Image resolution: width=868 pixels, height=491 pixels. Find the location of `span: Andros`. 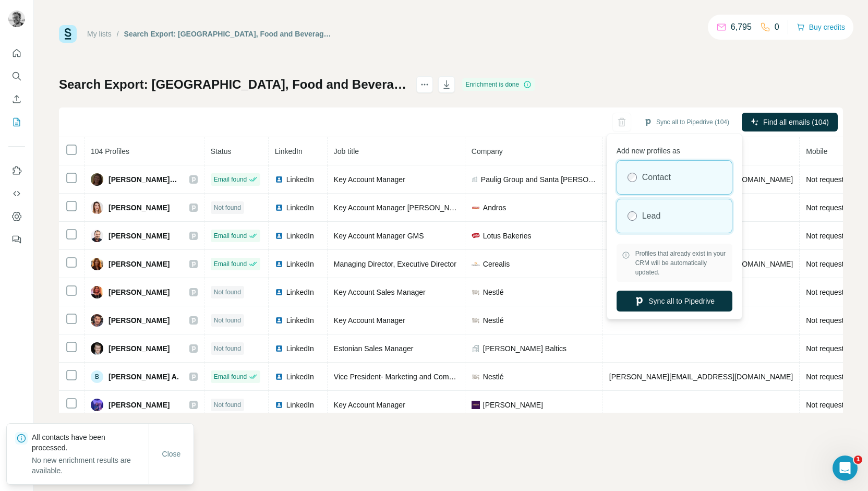

span: Andros is located at coordinates (495, 208).